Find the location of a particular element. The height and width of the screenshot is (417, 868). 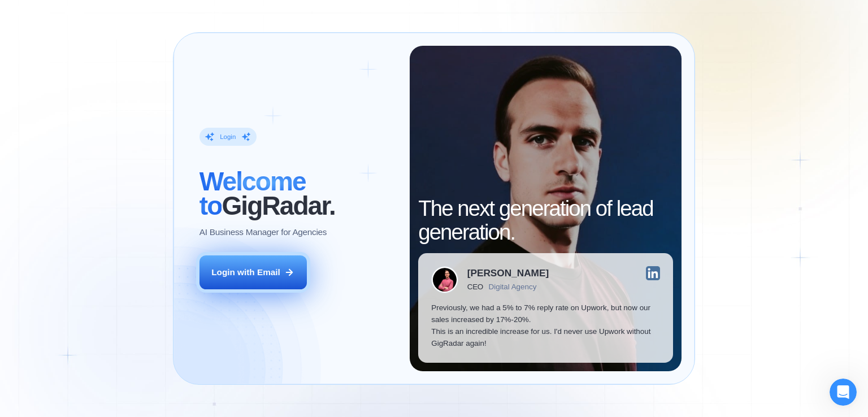

div: Login is located at coordinates (228, 137).